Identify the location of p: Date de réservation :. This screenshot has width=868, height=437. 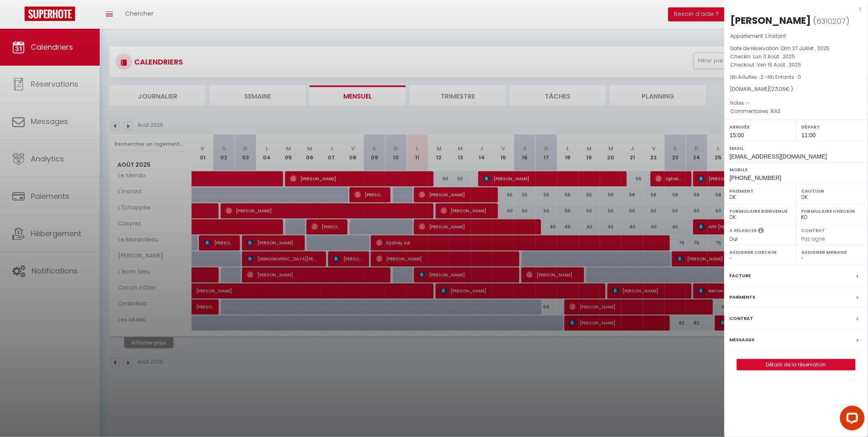
(796, 48).